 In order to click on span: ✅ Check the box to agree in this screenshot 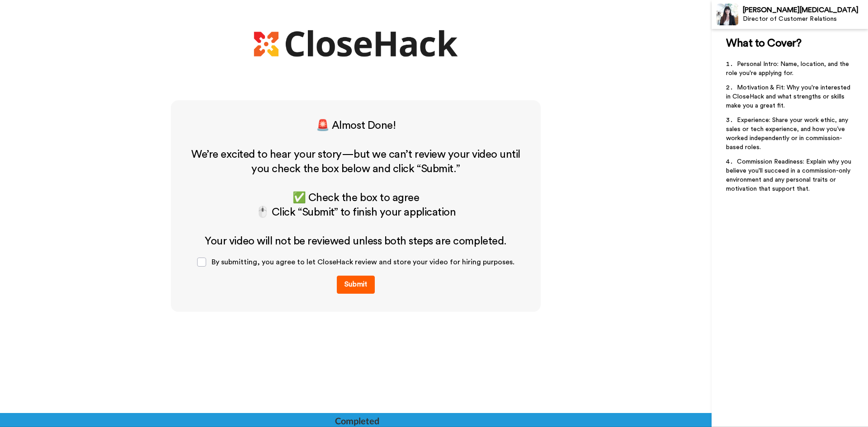, I will do `click(356, 198)`.